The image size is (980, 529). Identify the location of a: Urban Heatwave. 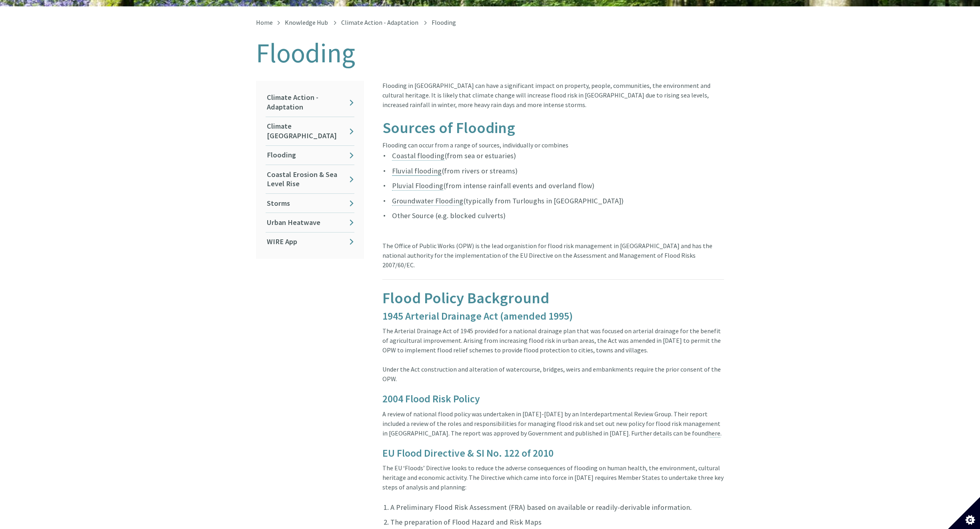
(310, 222).